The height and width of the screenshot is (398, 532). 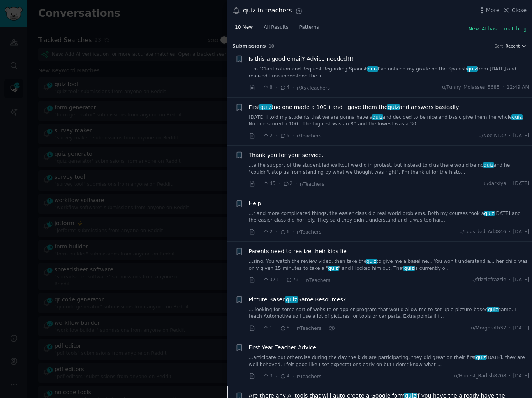 I want to click on a: Parents need to realize their kids lie, so click(x=298, y=251).